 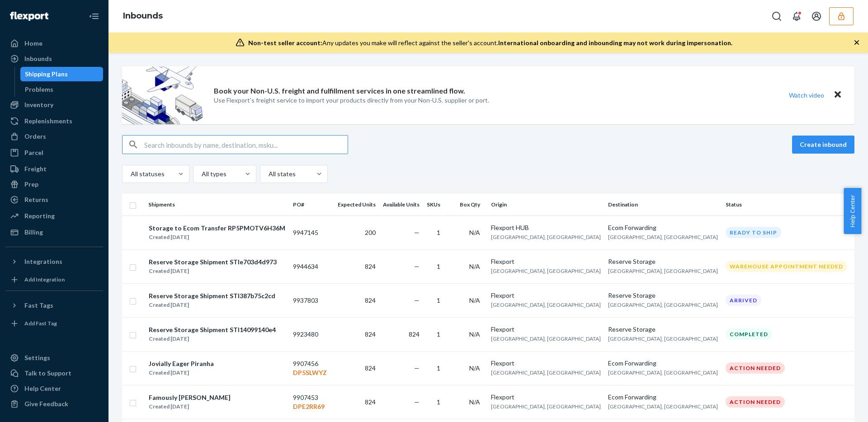 I want to click on td: 9937803, so click(x=312, y=300).